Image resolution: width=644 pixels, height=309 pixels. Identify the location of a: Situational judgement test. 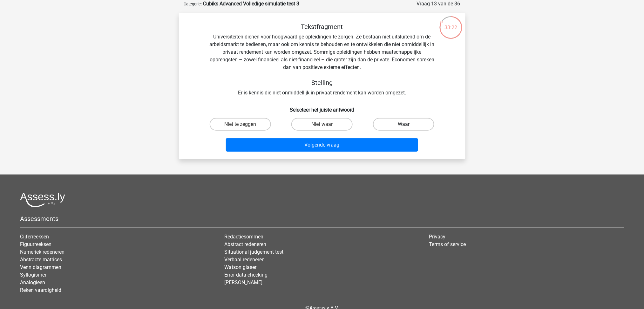
(254, 252).